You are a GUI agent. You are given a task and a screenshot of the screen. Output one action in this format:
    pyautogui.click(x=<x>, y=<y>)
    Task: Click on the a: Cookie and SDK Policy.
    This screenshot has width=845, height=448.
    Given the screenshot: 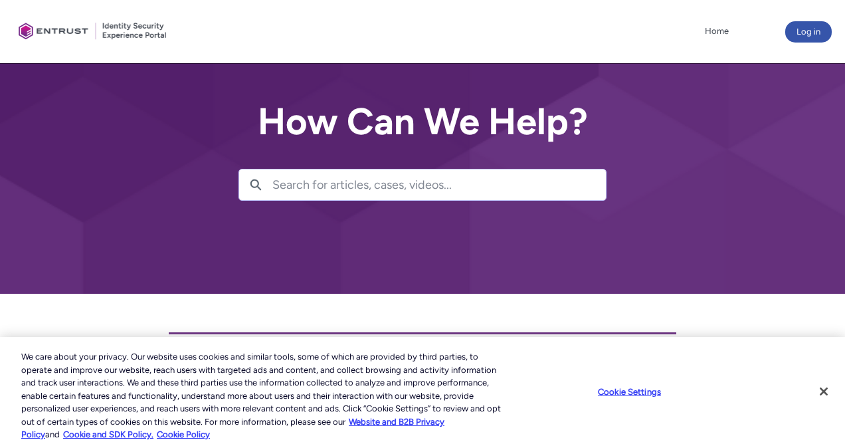 What is the action you would take?
    pyautogui.click(x=108, y=434)
    